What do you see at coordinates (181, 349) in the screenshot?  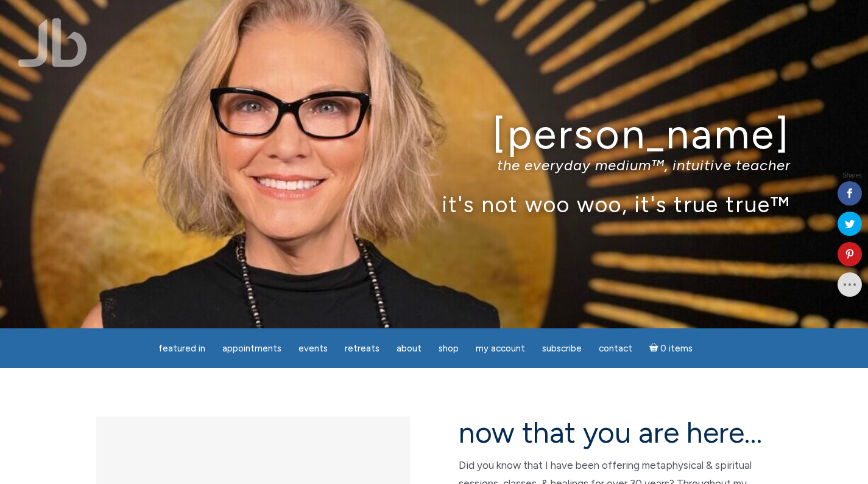 I see `a: featured in` at bounding box center [181, 349].